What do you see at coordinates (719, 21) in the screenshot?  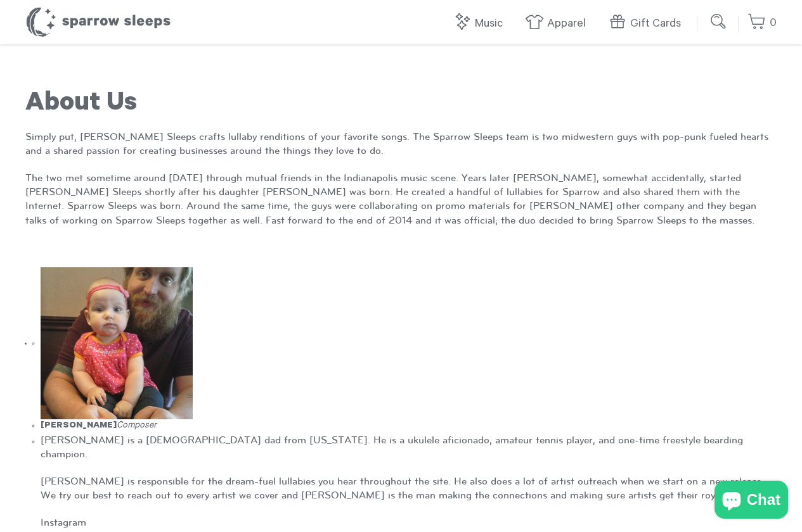 I see `input: Submit` at bounding box center [719, 21].